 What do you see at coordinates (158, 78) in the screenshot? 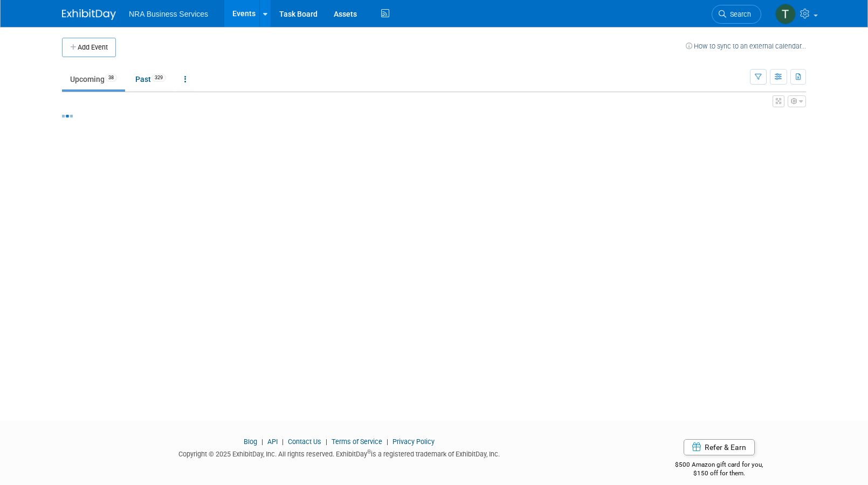
I see `span: 329` at bounding box center [158, 78].